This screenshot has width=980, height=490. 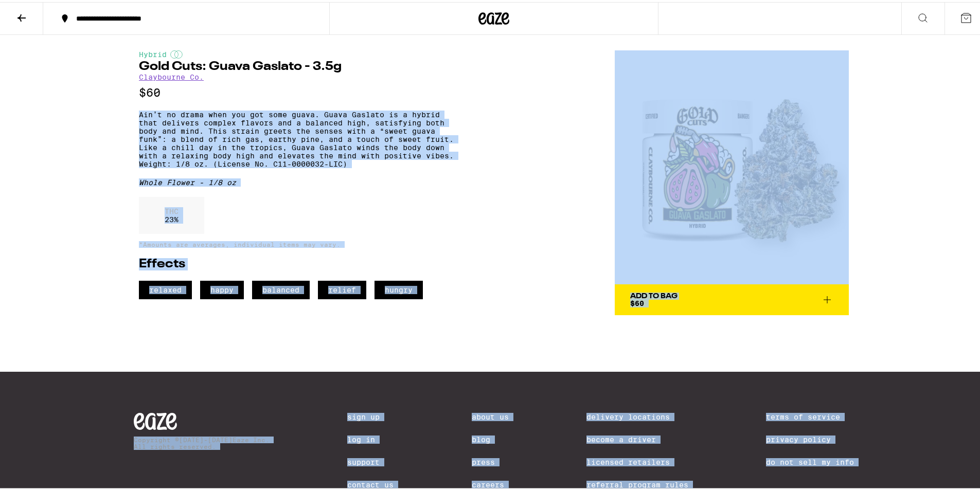 I want to click on p: $60, so click(x=299, y=91).